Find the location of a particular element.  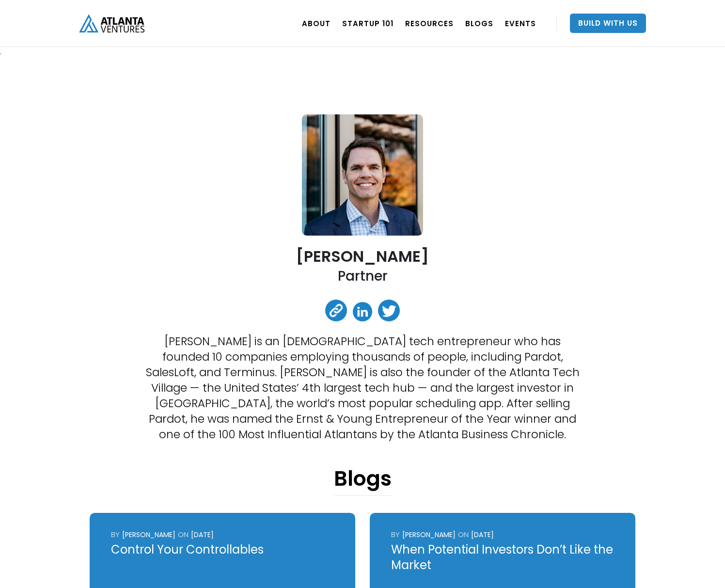

a: RESOURCES is located at coordinates (430, 23).